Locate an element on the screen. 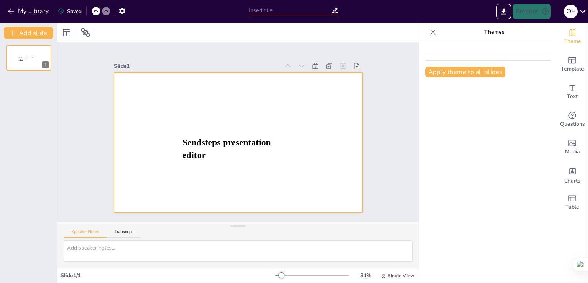 This screenshot has height=283, width=588. div: Add ready made slides is located at coordinates (573, 64).